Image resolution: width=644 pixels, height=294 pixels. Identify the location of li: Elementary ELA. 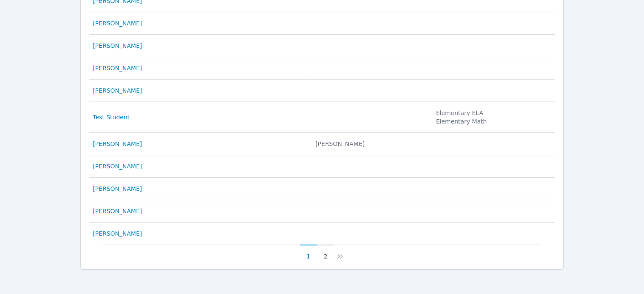
(493, 113).